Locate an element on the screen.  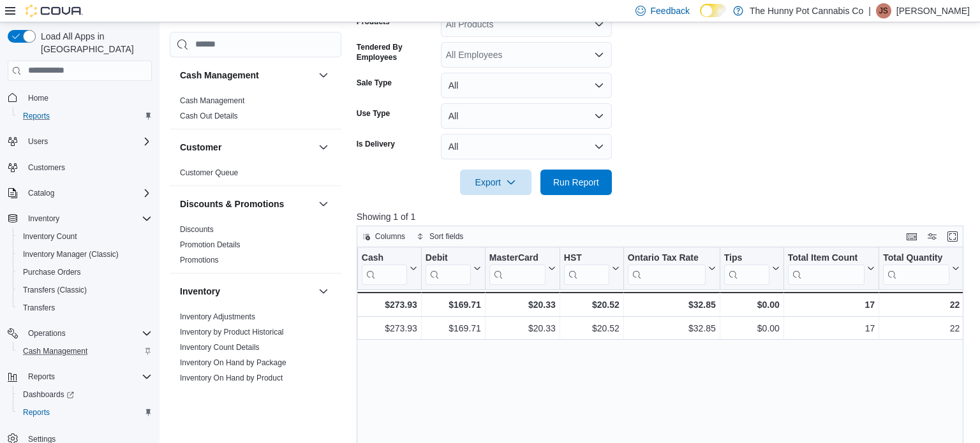
span: Sort fields is located at coordinates (445, 236).